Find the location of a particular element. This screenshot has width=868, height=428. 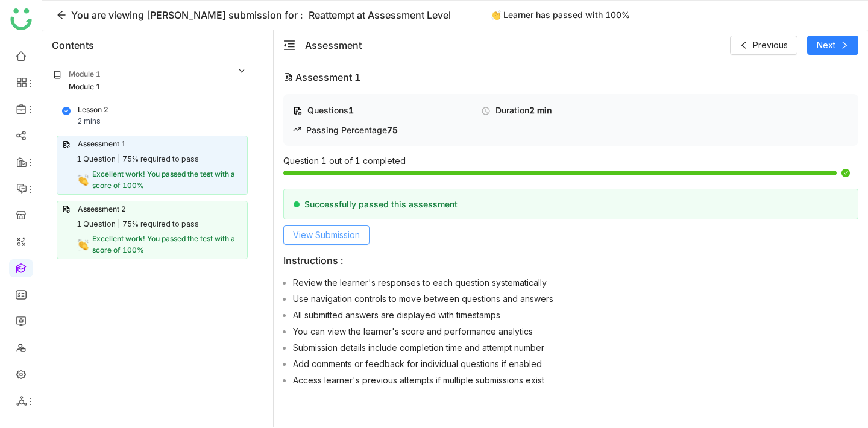

span: Questions is located at coordinates (328, 109).